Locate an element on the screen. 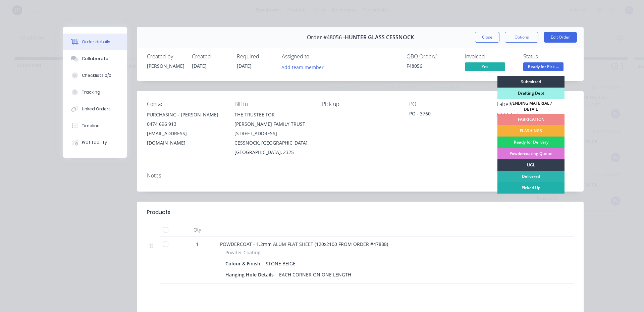 The width and height of the screenshot is (644, 312). div: Order details is located at coordinates (96, 42).